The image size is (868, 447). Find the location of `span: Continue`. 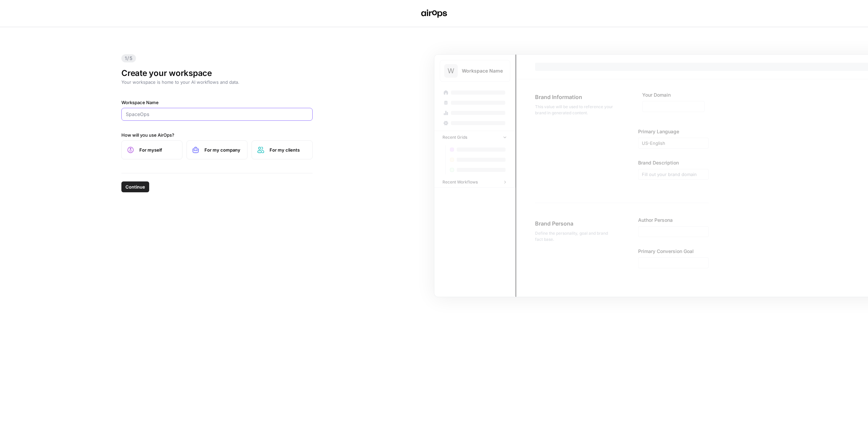

span: Continue is located at coordinates (136, 187).